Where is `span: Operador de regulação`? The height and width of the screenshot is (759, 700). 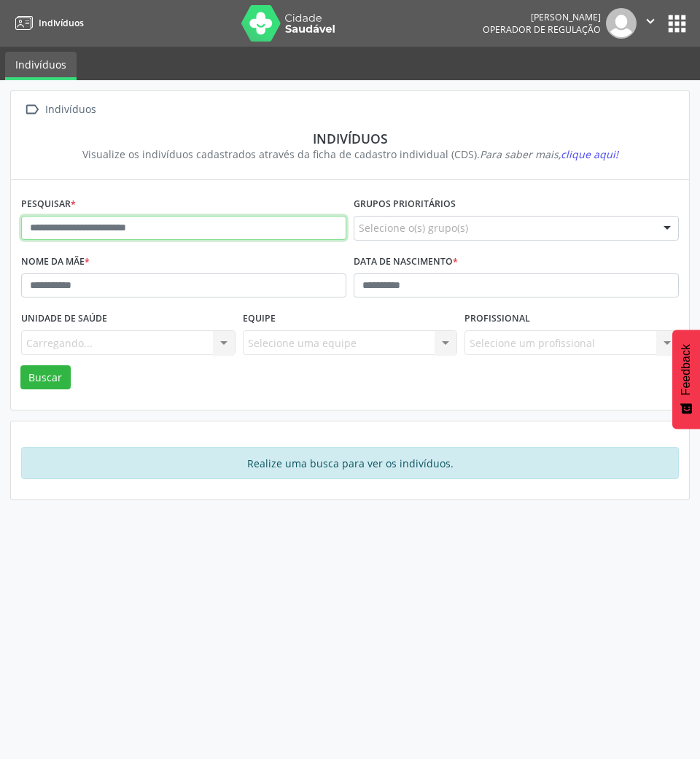 span: Operador de regulação is located at coordinates (542, 29).